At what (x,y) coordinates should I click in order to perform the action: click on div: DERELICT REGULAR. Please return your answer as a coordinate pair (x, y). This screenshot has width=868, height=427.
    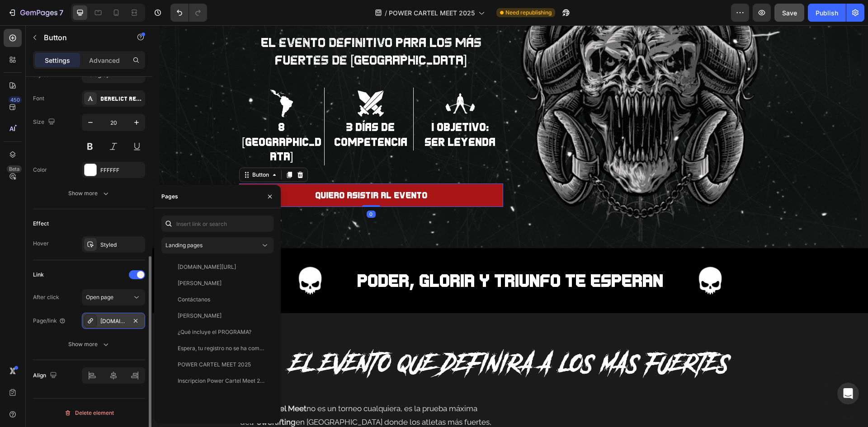
    Looking at the image, I should click on (121, 99).